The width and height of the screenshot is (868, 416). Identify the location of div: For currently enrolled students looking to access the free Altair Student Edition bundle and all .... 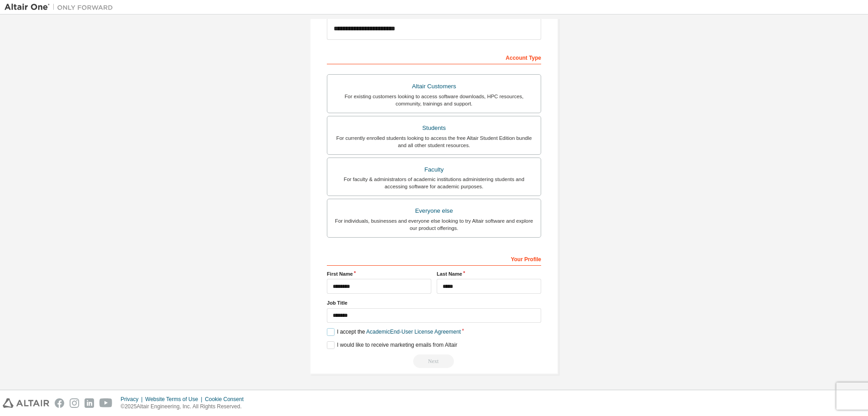
(434, 142).